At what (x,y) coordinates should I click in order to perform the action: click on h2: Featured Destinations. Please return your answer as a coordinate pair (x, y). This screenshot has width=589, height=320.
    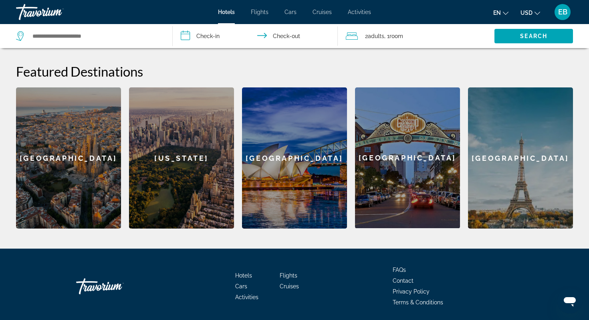
    Looking at the image, I should click on (295, 71).